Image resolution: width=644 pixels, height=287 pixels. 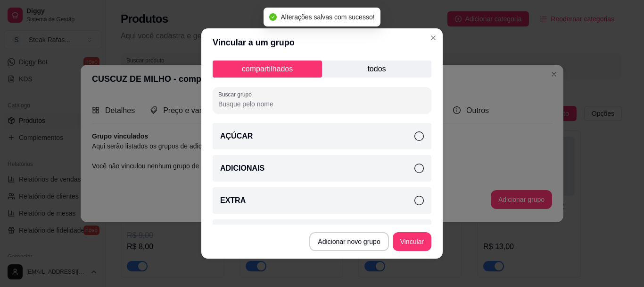 What do you see at coordinates (233, 201) in the screenshot?
I see `p: EXTRA` at bounding box center [233, 201].